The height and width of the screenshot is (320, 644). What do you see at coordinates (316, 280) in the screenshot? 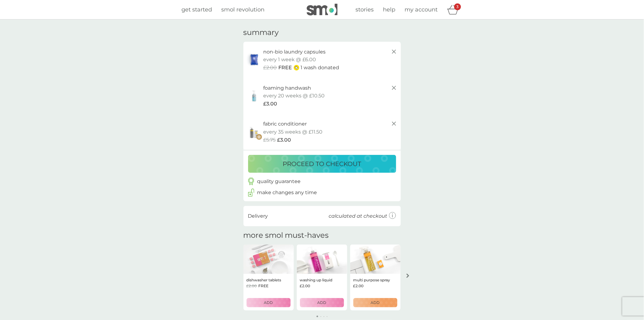
I see `p: washing up liquid` at bounding box center [316, 280].